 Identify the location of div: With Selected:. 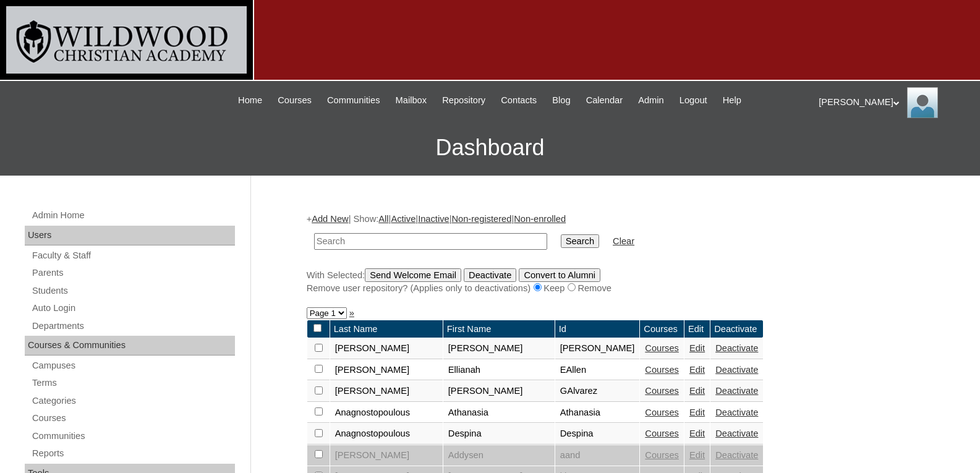
(613, 282).